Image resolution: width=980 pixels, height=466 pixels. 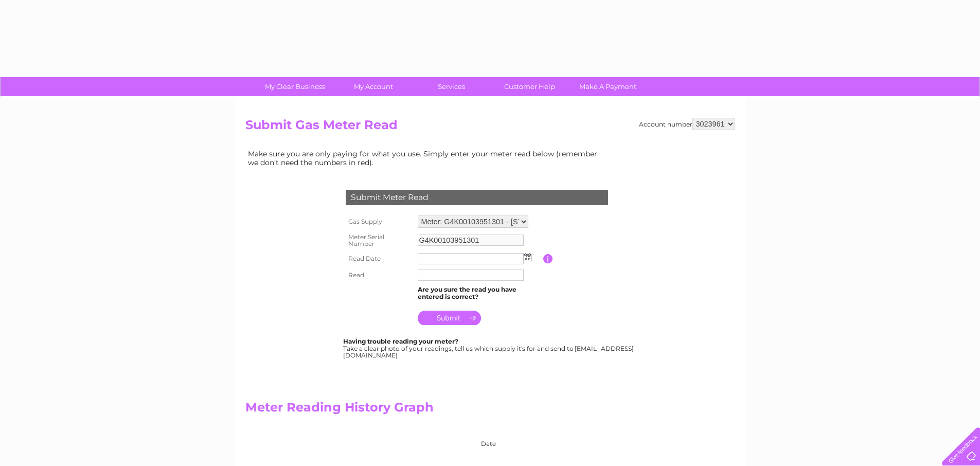 I want to click on th: Read Date, so click(x=379, y=259).